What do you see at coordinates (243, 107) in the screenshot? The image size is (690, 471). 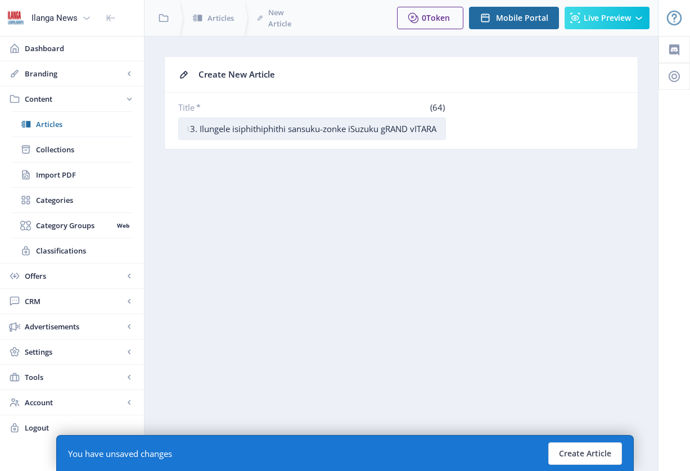 I see `label: Title` at bounding box center [243, 107].